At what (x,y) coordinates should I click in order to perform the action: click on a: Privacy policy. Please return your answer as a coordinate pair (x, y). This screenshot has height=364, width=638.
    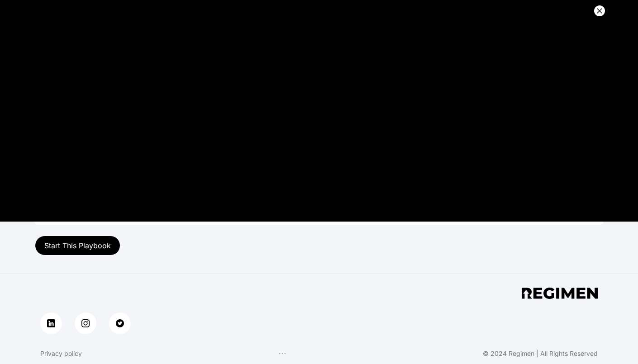
    Looking at the image, I should click on (61, 354).